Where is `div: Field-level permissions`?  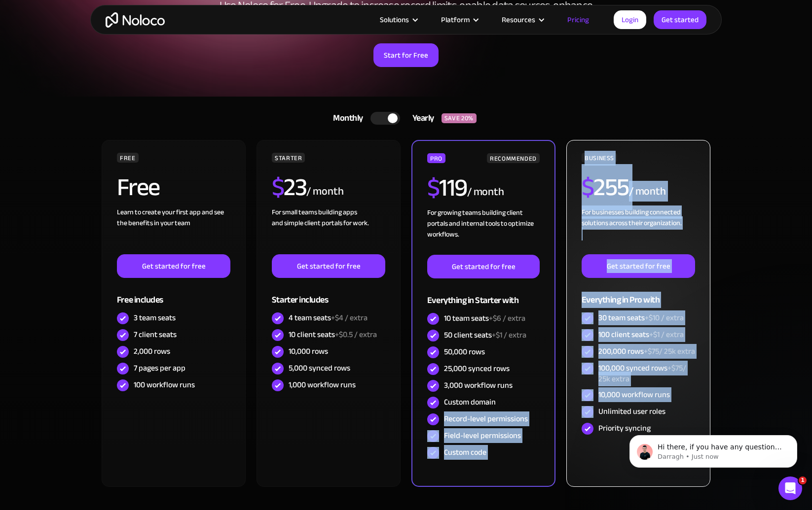 div: Field-level permissions is located at coordinates (483, 436).